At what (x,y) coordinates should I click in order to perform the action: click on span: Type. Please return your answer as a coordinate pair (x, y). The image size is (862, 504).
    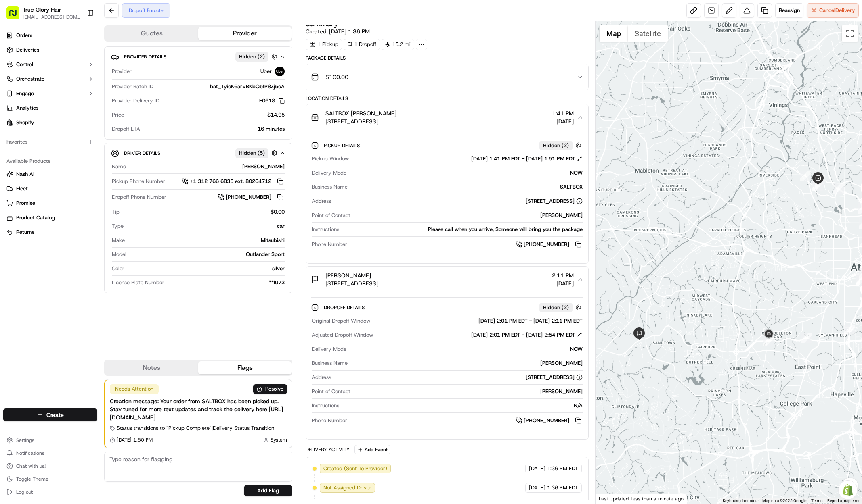
    Looking at the image, I should click on (117, 226).